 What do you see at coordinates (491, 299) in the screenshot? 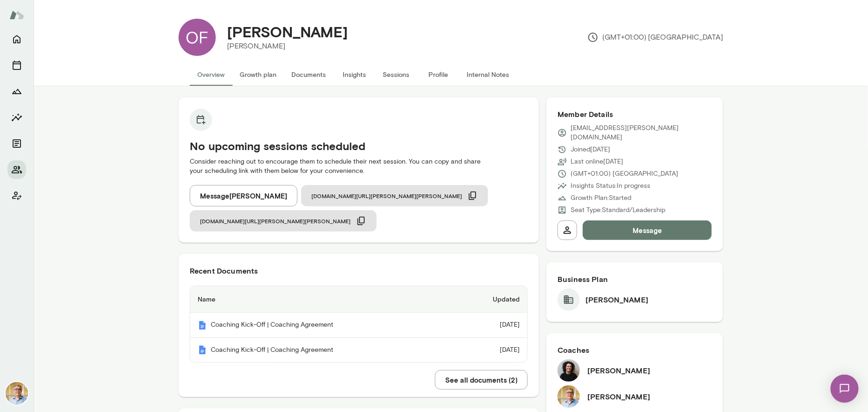
I see `th: Updated` at bounding box center [491, 299].